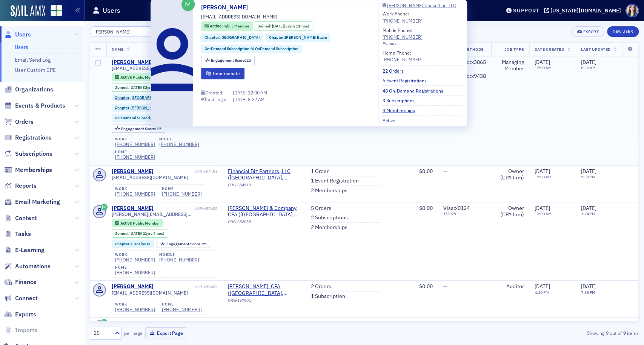  What do you see at coordinates (23, 234) in the screenshot?
I see `span: Tasks` at bounding box center [23, 234].